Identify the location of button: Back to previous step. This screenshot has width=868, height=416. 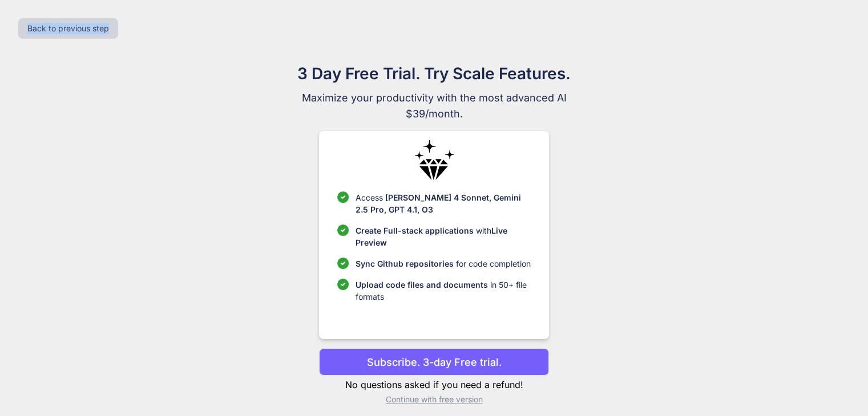
(68, 29).